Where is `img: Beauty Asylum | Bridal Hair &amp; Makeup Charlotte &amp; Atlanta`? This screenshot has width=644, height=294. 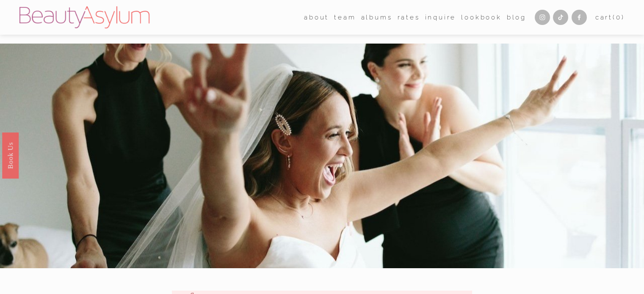
img: Beauty Asylum | Bridal Hair &amp; Makeup Charlotte &amp; Atlanta is located at coordinates (85, 17).